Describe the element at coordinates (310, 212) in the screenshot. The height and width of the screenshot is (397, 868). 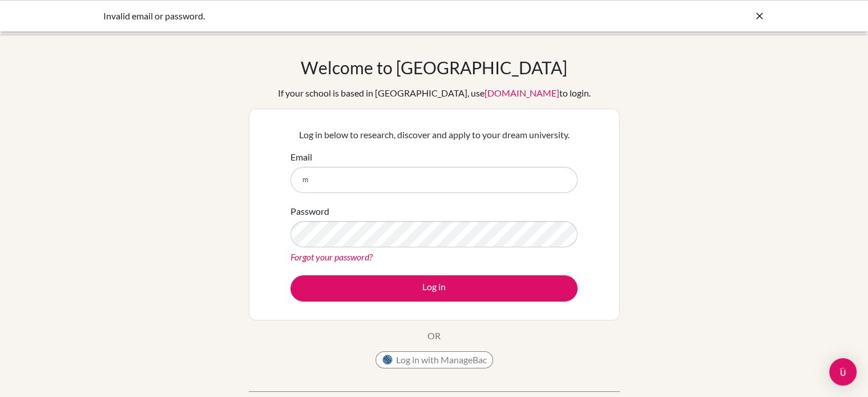
I see `label: Password` at that location.